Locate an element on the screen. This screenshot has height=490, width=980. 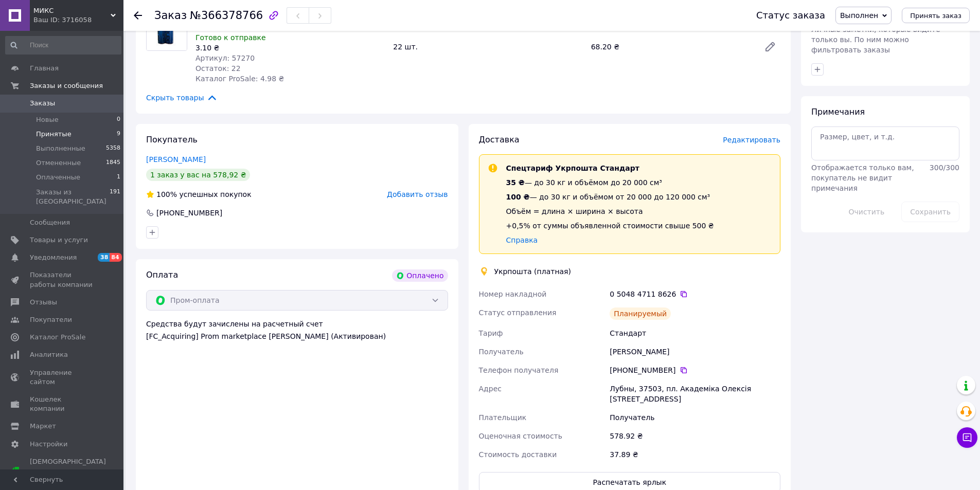
span: Отмененные is located at coordinates (58, 163).